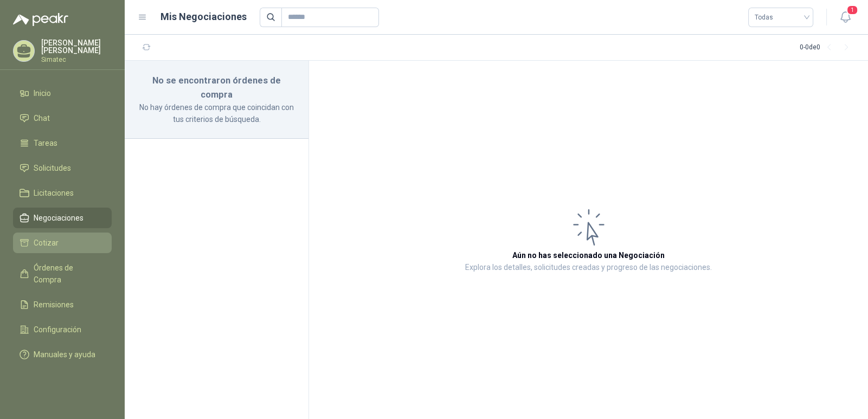  Describe the element at coordinates (780, 17) in the screenshot. I see `span: Todas` at that location.